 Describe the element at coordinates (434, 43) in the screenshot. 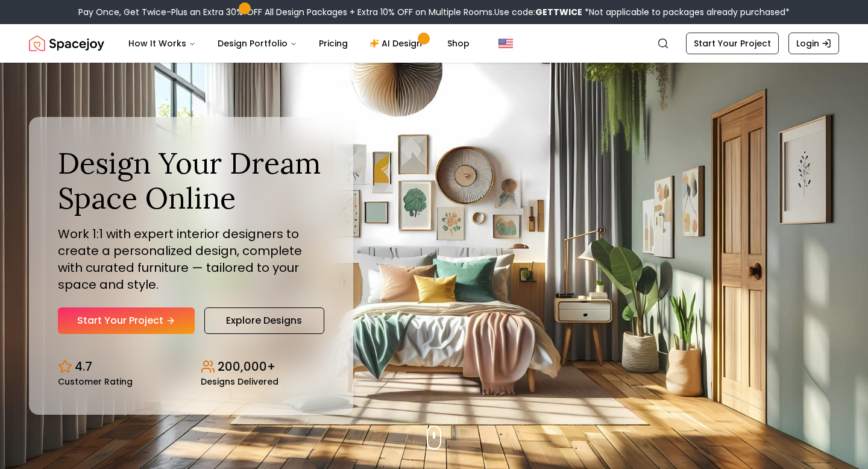

I see `nav: Global` at that location.